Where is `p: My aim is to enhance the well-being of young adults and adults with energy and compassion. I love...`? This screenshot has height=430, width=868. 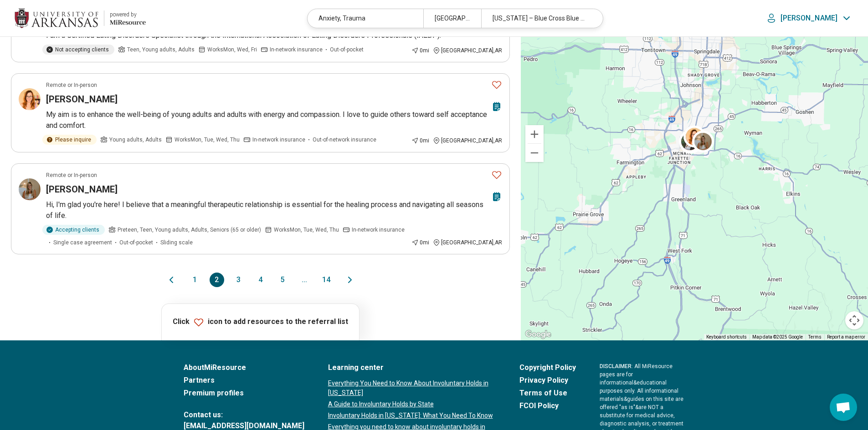 p: My aim is to enhance the well-being of young adults and adults with energy and compassion. I love... is located at coordinates (274, 120).